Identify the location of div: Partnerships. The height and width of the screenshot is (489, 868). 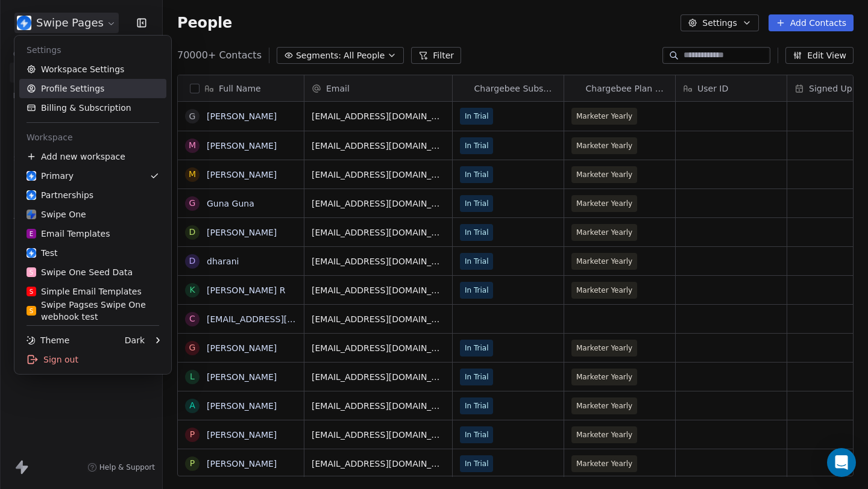
(60, 195).